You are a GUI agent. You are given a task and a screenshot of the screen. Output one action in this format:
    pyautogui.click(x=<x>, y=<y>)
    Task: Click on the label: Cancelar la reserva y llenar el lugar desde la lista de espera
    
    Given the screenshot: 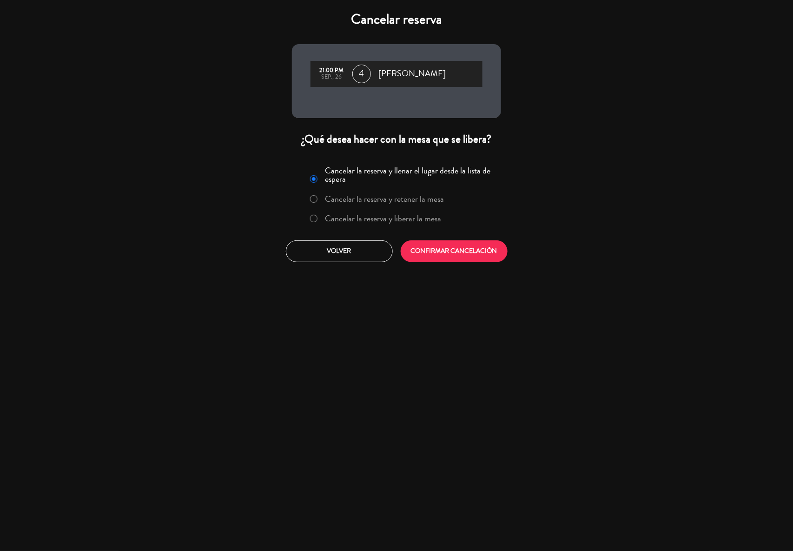 What is the action you would take?
    pyautogui.click(x=410, y=175)
    